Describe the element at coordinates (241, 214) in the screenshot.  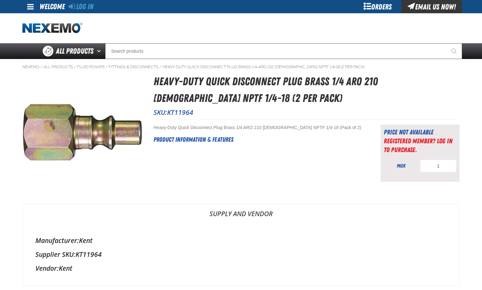
I see `a: Supply and Vendor` at that location.